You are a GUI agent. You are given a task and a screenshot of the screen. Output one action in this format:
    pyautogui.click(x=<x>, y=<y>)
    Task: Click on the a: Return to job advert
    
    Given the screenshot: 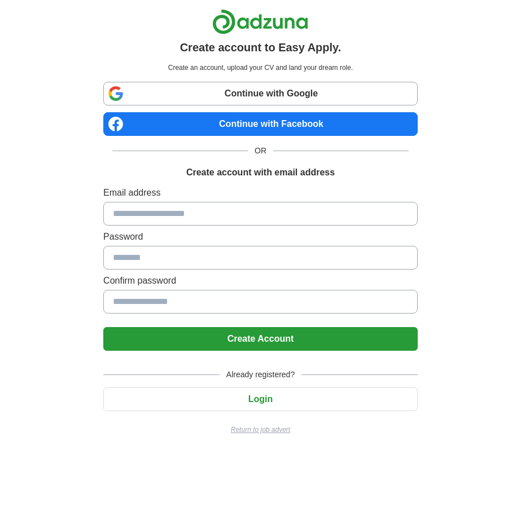 What is the action you would take?
    pyautogui.click(x=260, y=430)
    